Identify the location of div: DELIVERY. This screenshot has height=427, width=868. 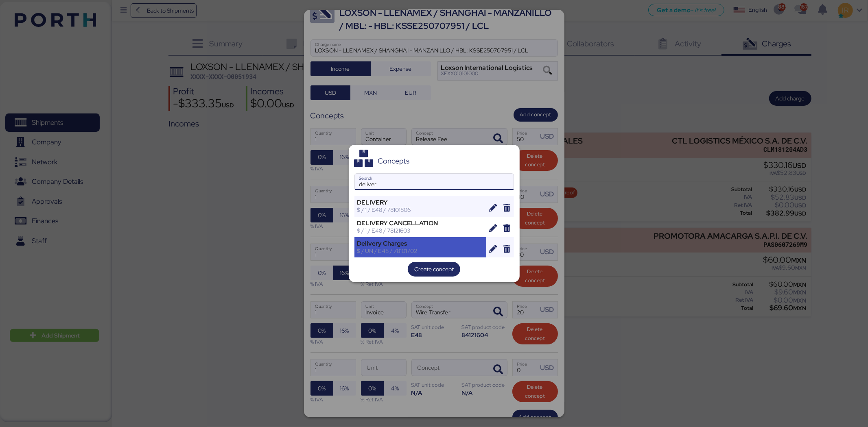
(420, 202).